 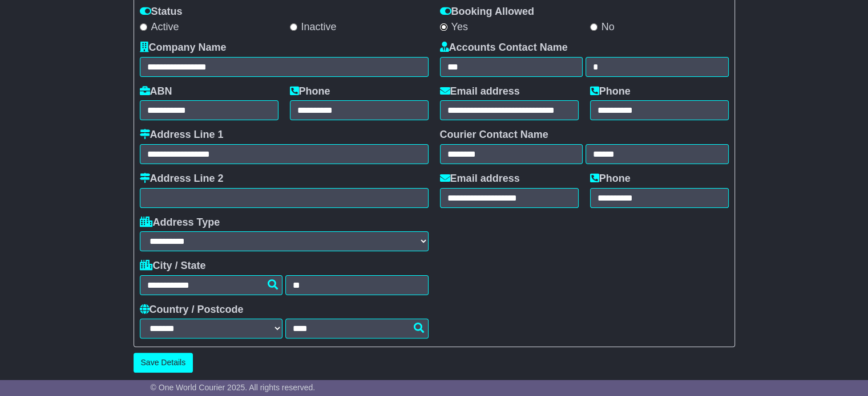 I want to click on label: Country / Postcode, so click(x=192, y=310).